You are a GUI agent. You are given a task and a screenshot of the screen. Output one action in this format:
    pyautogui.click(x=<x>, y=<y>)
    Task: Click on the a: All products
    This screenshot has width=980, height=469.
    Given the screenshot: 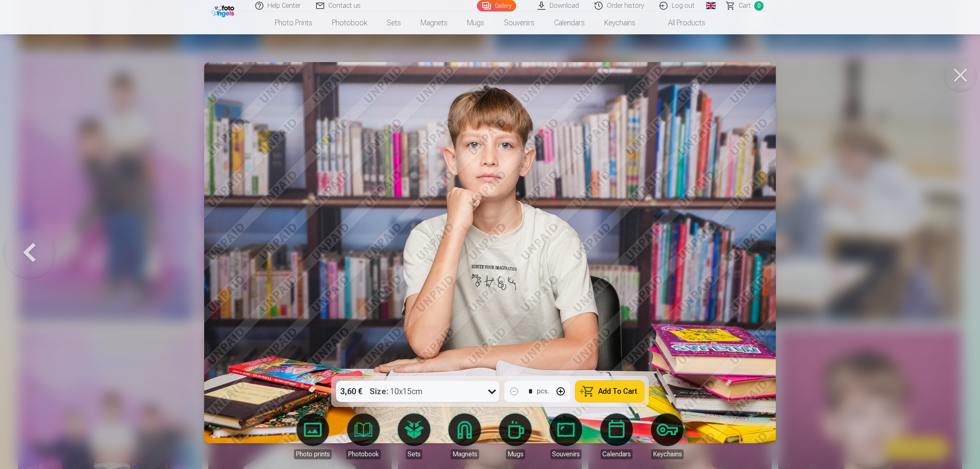 What is the action you would take?
    pyautogui.click(x=680, y=23)
    